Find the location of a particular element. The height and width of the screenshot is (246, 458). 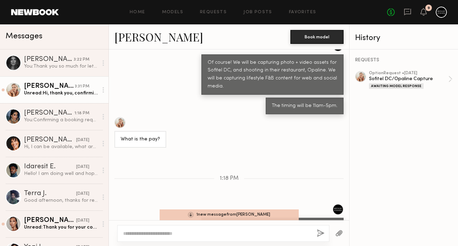

span: 1:18 PM is located at coordinates (229, 178).